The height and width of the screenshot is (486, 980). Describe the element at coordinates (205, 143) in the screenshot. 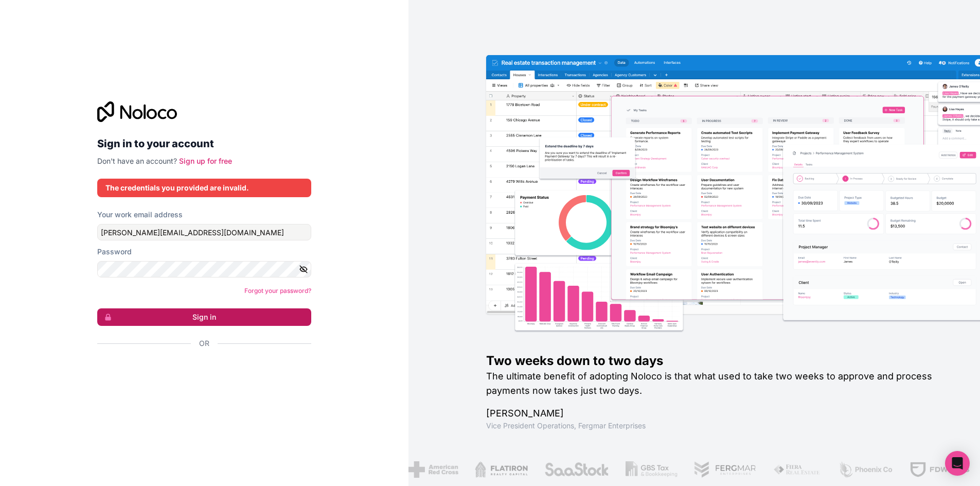

I see `h2: Sign in to your account` at that location.